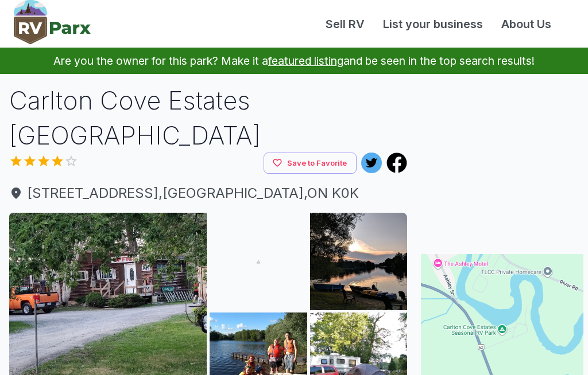 The height and width of the screenshot is (375, 588). I want to click on a: About Us, so click(526, 24).